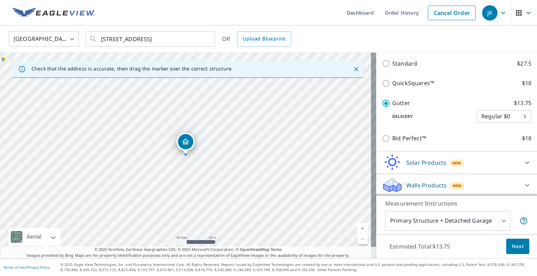  What do you see at coordinates (356, 69) in the screenshot?
I see `button: Close` at bounding box center [356, 69].